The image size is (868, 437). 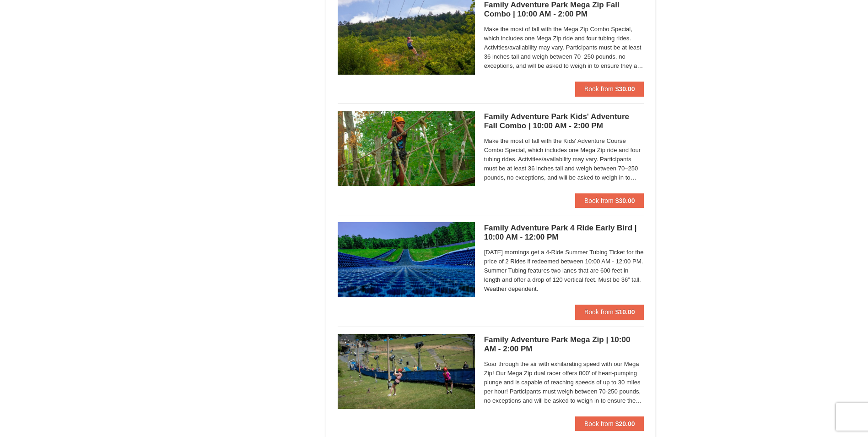 What do you see at coordinates (564, 159) in the screenshot?
I see `span: Make the most of fall with the Kids' Adventure Course Combo Special, which includes one Mega Zip ...` at bounding box center [564, 159].